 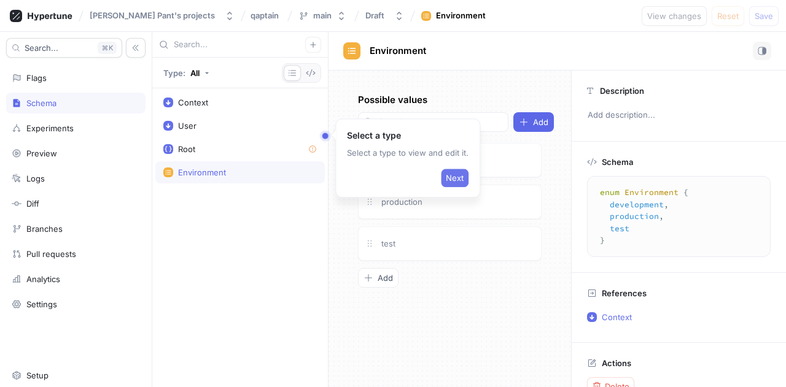 I want to click on button: main, so click(x=322, y=15).